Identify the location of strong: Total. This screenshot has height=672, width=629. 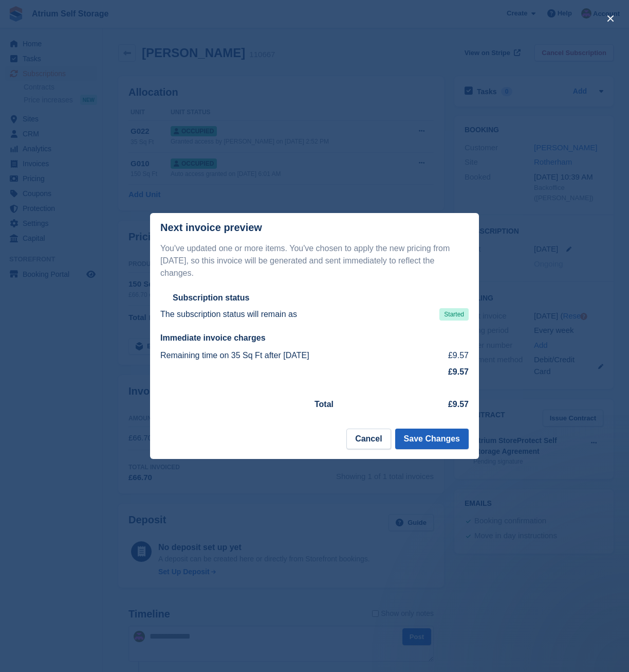
(324, 404).